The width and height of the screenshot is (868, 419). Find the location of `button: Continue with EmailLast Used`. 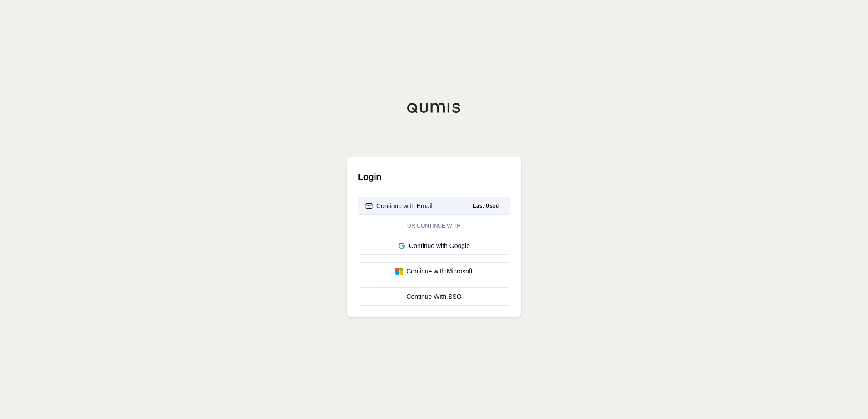

button: Continue with EmailLast Used is located at coordinates (434, 206).